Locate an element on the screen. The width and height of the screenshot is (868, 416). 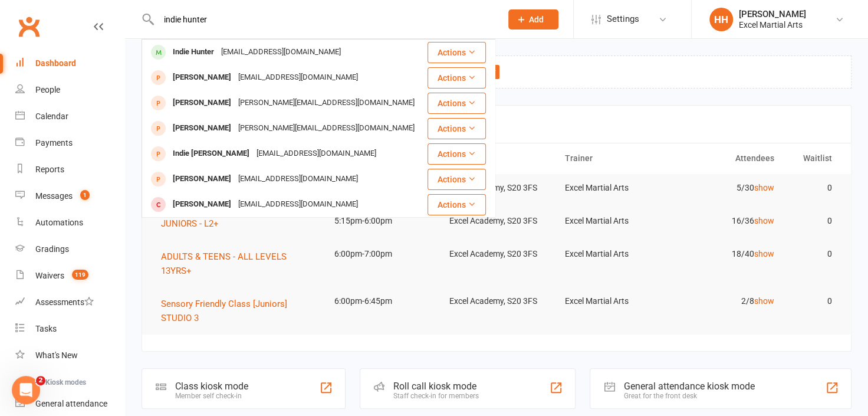
a: Calendar is located at coordinates (70, 117).